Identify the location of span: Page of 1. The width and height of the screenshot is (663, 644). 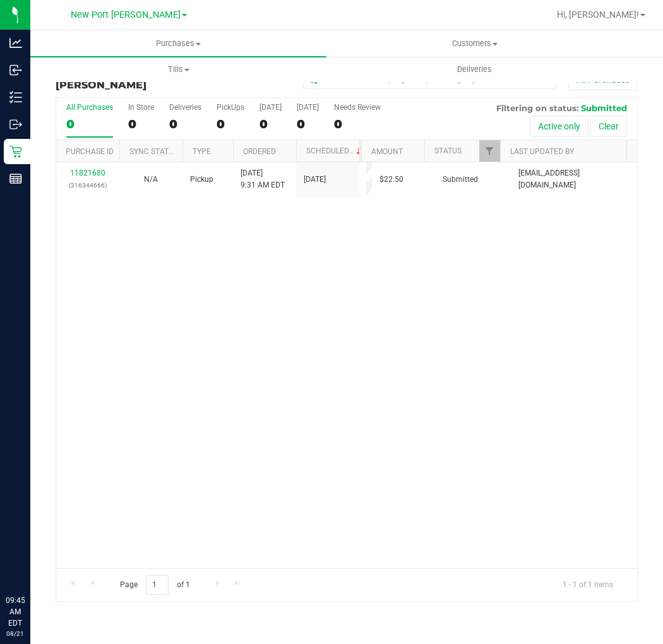
(155, 584).